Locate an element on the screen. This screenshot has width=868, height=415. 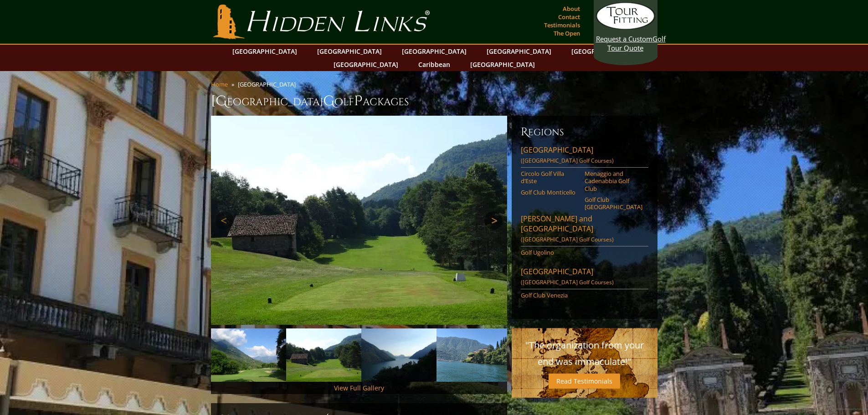
a: Circolo Golf Villa d’Este is located at coordinates (549, 177).